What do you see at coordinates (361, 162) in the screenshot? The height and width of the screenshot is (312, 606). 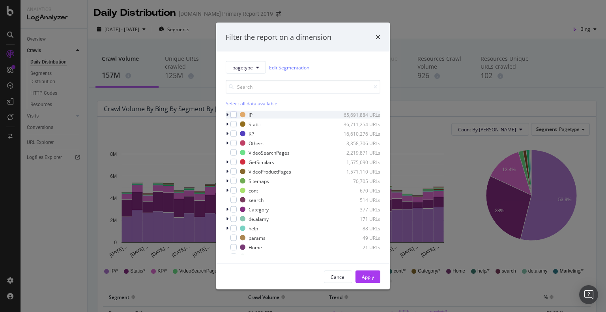 I see `div: 1,575,690 URLs` at bounding box center [361, 162].